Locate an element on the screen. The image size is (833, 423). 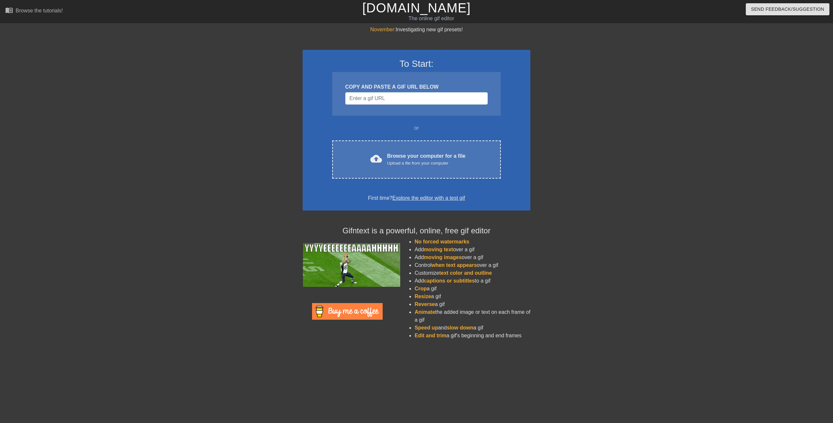
span: Animate is located at coordinates (425, 312).